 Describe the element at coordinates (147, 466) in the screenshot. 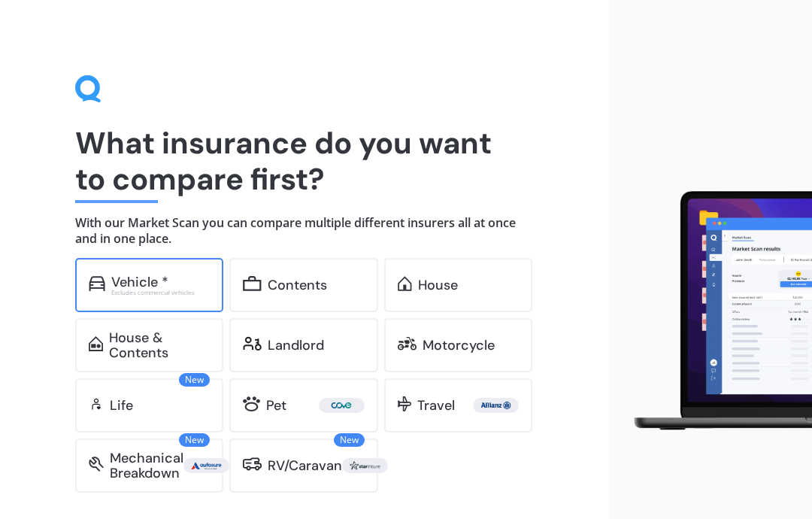

I see `div: Mechanical Breakdown` at that location.